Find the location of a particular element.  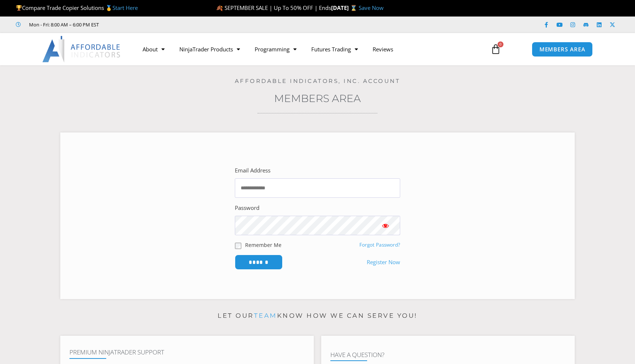

a: About is located at coordinates (154, 49).